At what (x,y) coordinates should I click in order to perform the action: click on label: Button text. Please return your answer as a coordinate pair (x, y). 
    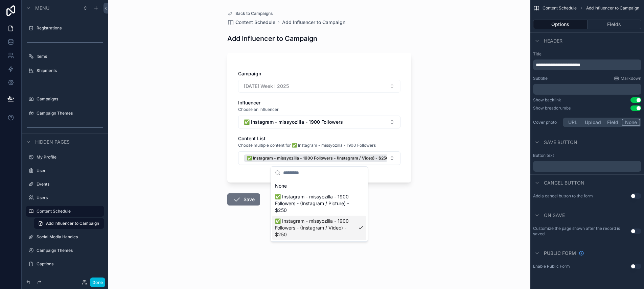
    Looking at the image, I should click on (543, 156).